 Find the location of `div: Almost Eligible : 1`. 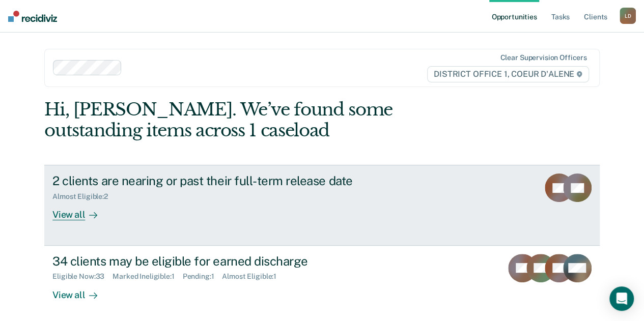

div: Almost Eligible : 1 is located at coordinates (253, 277).